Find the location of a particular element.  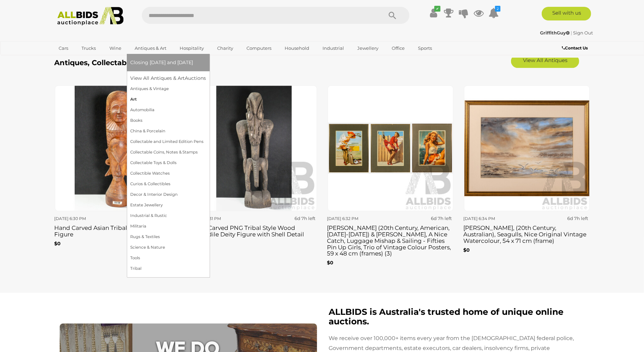

i: 2 is located at coordinates (498, 9).